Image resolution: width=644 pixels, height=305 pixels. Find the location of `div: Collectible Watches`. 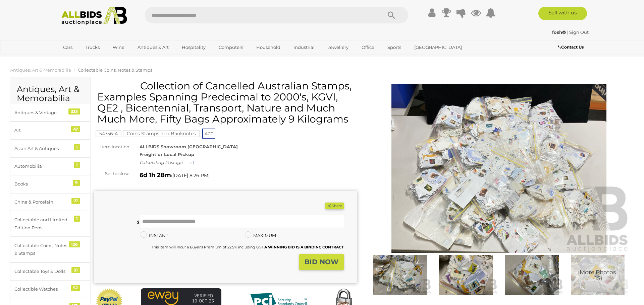

div: Collectible Watches is located at coordinates (42, 289).